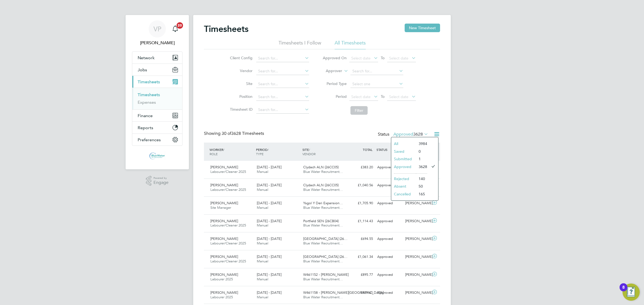 This screenshot has width=644, height=305. I want to click on span: Timesheets, so click(148, 82).